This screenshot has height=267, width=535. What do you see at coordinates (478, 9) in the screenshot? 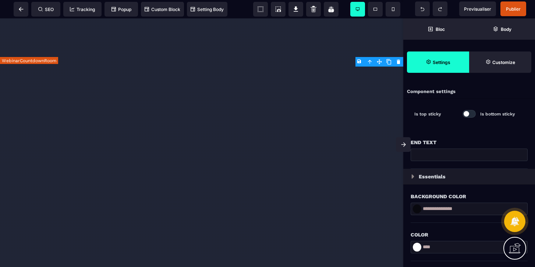
I see `span: Preview` at bounding box center [478, 9].